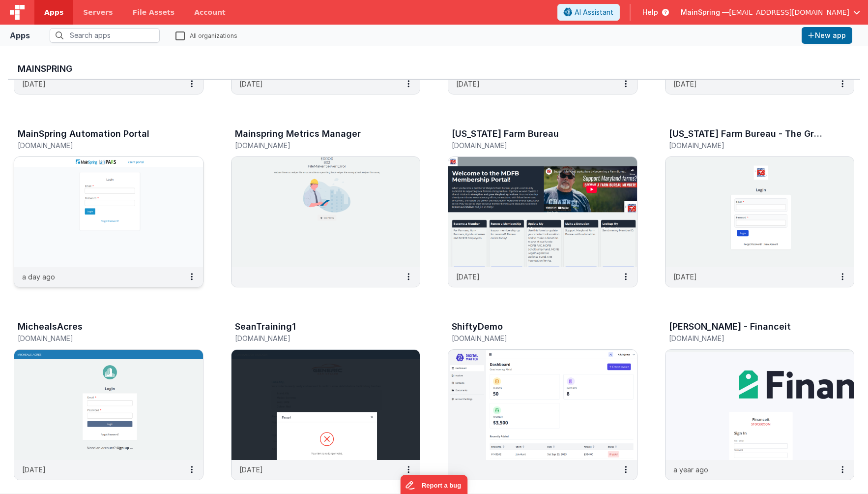 This screenshot has width=868, height=494. What do you see at coordinates (827, 36) in the screenshot?
I see `button: New app` at bounding box center [827, 36].